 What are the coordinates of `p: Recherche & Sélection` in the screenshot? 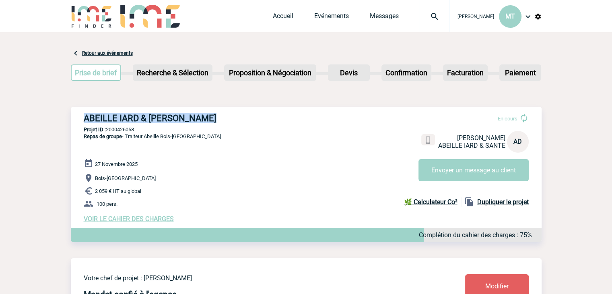 It's located at (173, 72).